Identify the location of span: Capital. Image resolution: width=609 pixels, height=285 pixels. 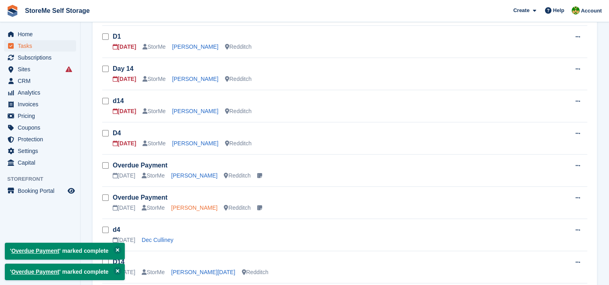
(42, 163).